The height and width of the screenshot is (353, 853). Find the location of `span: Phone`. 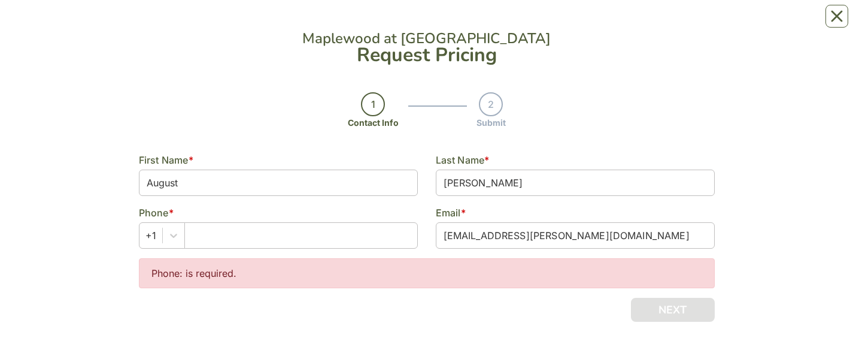

span: Phone is located at coordinates (154, 213).